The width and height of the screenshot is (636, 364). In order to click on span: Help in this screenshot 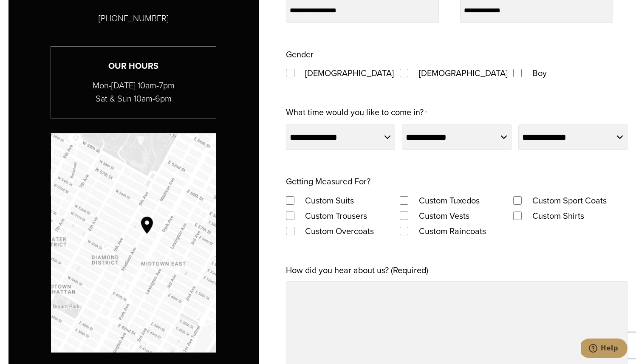, I will do `click(28, 10)`.